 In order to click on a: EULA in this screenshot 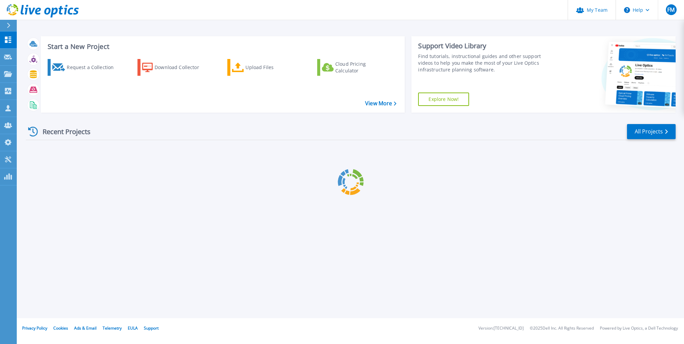, I will do `click(133, 328)`.